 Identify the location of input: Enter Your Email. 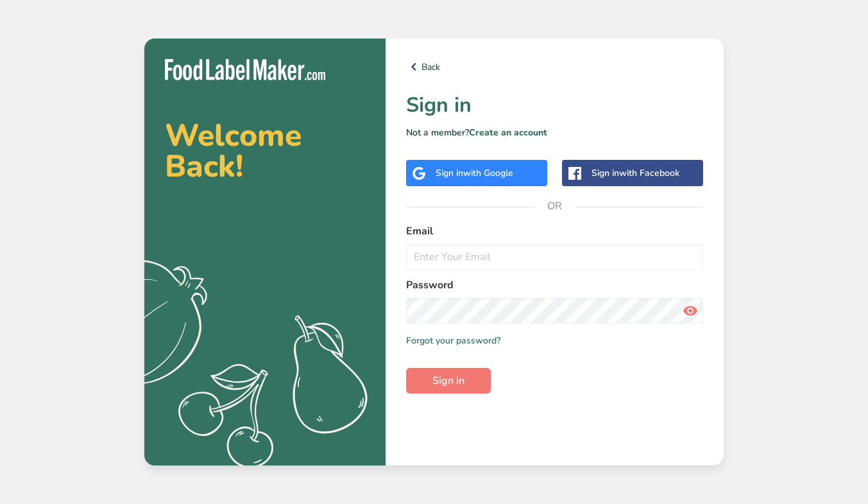
(554, 257).